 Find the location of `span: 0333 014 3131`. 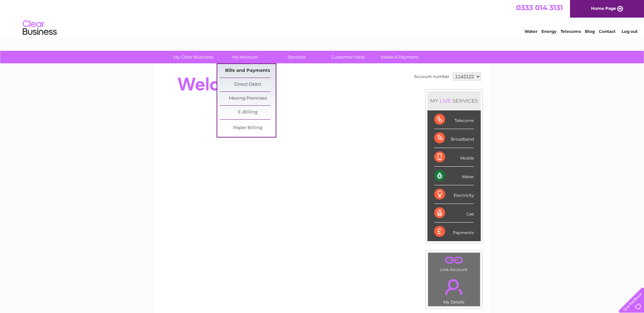

span: 0333 014 3131 is located at coordinates (539, 8).